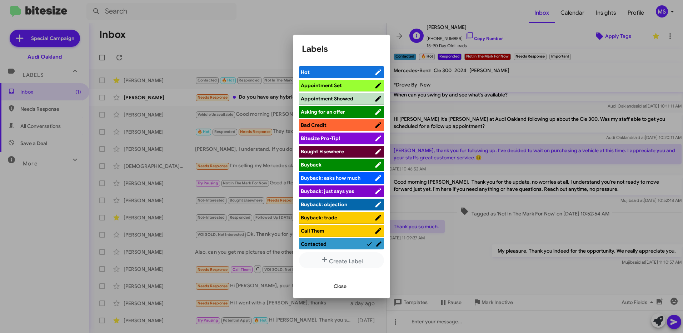  Describe the element at coordinates (327, 191) in the screenshot. I see `span: Buyback: just says yes` at that location.